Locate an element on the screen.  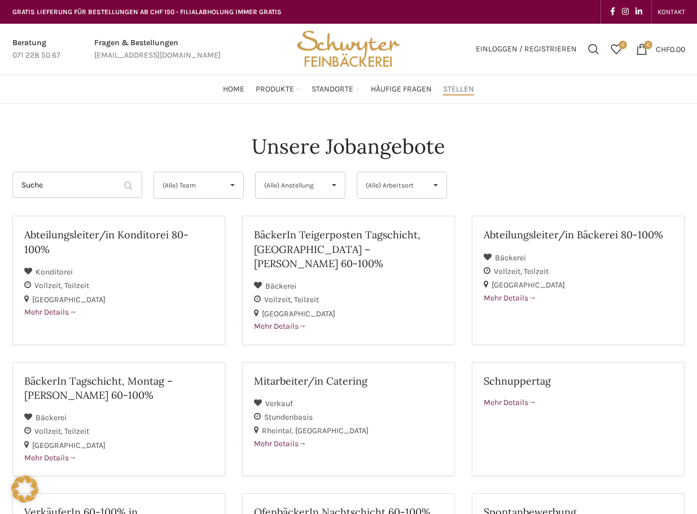
span: Home is located at coordinates (234, 89).